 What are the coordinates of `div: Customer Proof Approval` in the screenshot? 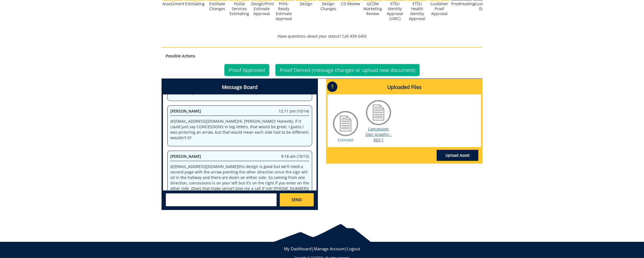 It's located at (439, 9).